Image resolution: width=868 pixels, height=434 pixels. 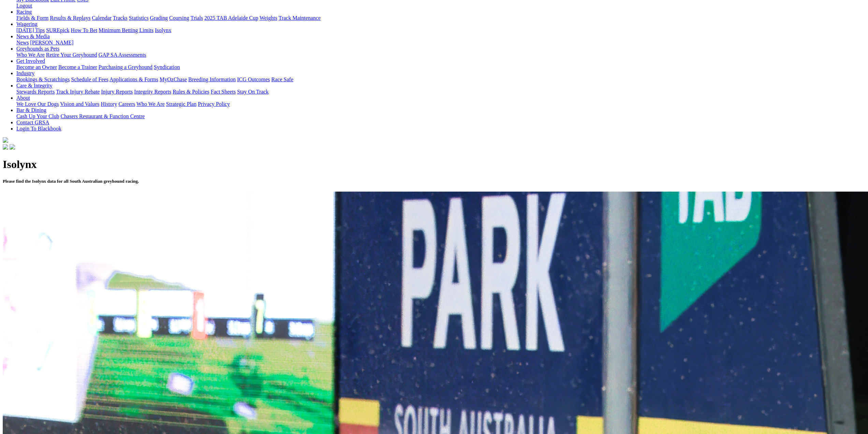 What do you see at coordinates (89, 79) in the screenshot?
I see `a: Schedule of Fees` at bounding box center [89, 79].